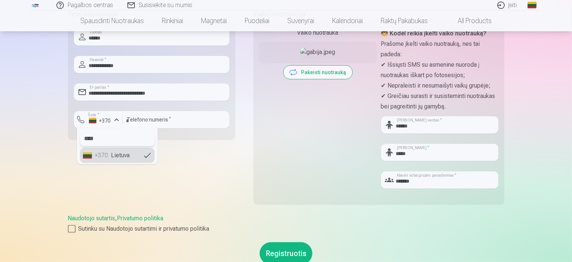  What do you see at coordinates (439, 86) in the screenshot?
I see `p: ✔ Nepraleisti ir nesumaišyti vaikų grupėje;` at bounding box center [439, 86].